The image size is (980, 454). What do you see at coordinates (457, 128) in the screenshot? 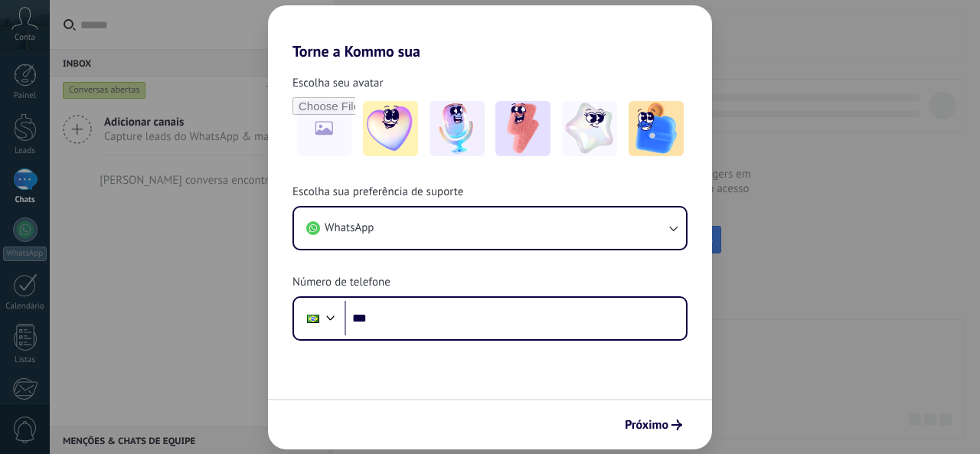
I see `img: -2.jpeg` at bounding box center [457, 128].